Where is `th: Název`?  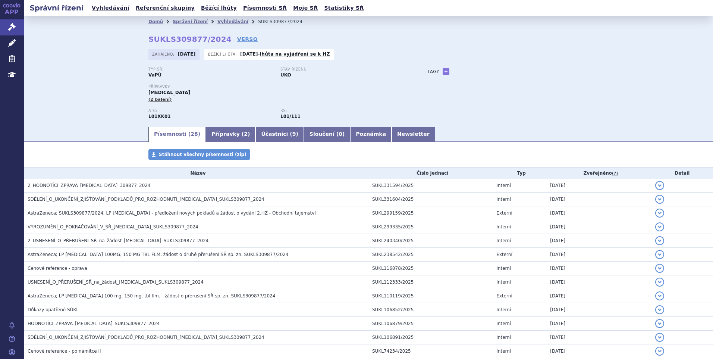 th: Název is located at coordinates (196, 173).